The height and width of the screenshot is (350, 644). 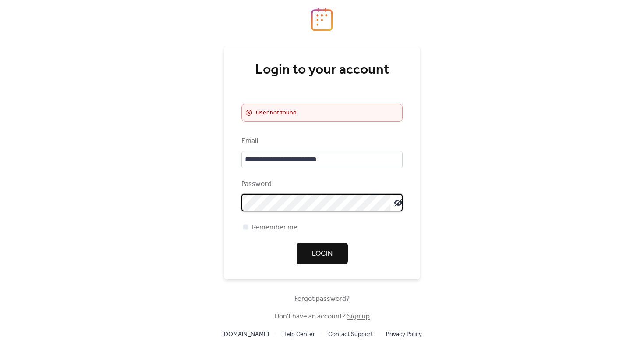 What do you see at coordinates (351, 334) in the screenshot?
I see `span: Contact Support` at bounding box center [351, 334].